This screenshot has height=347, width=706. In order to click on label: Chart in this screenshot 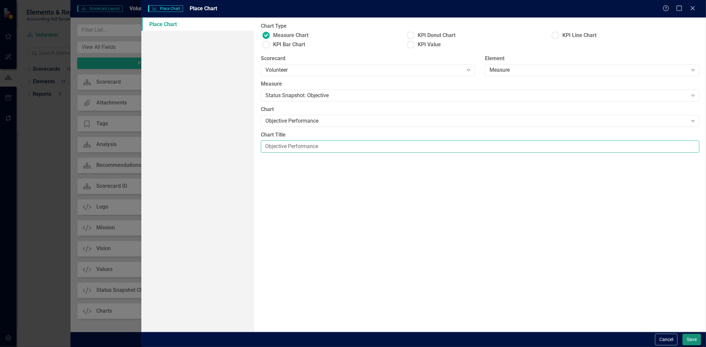, I will do `click(480, 109)`.